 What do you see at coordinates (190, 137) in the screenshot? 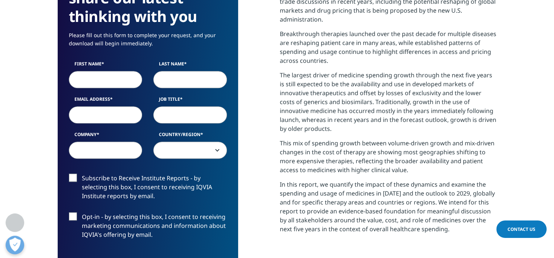
I see `label: Country/Region` at bounding box center [190, 137].